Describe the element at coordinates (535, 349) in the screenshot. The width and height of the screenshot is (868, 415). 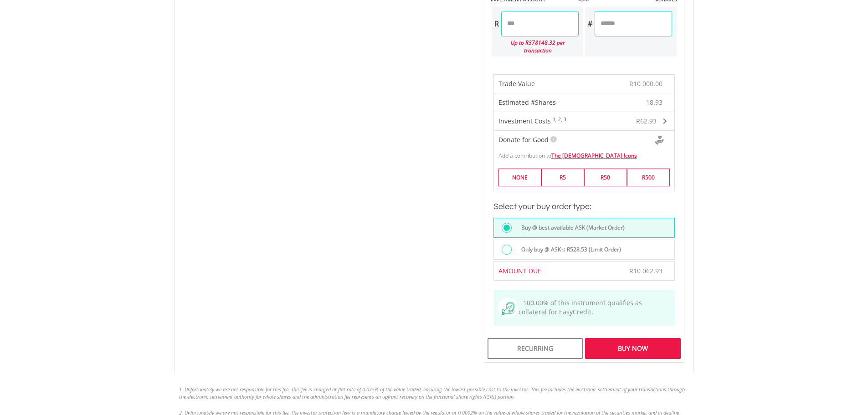
I see `div: Recurring` at that location.